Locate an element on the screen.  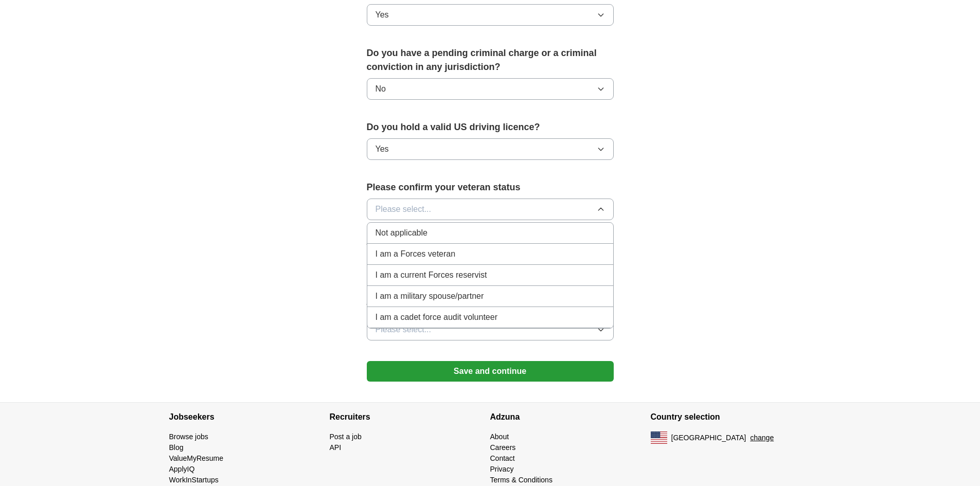
a: Browse jobs is located at coordinates (189, 437).